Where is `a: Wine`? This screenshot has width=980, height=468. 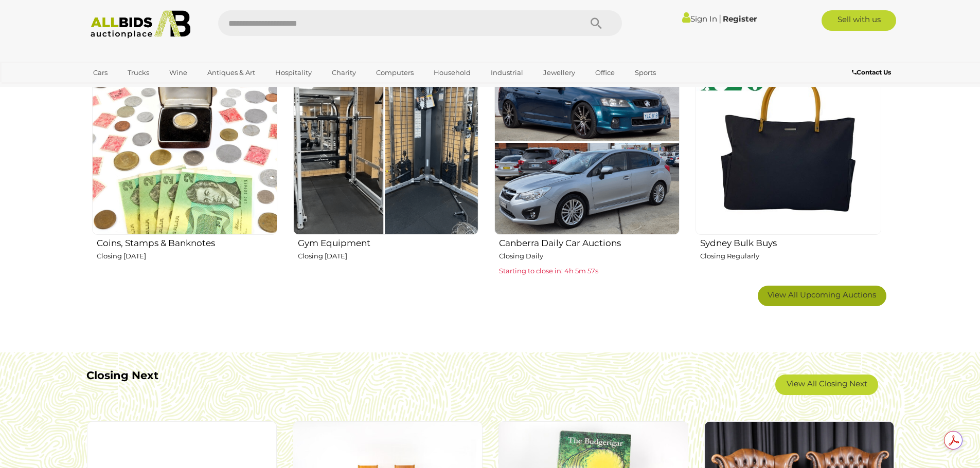
a: Wine is located at coordinates (178, 73).